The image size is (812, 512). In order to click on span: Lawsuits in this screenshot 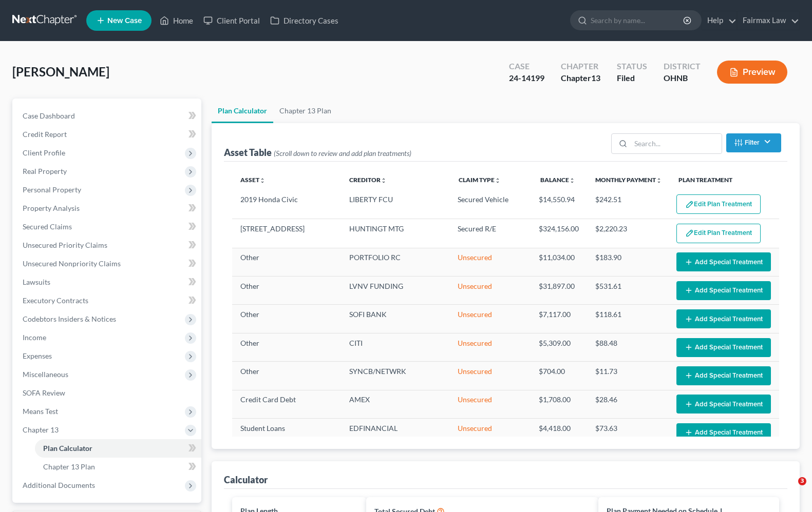, I will do `click(36, 282)`.